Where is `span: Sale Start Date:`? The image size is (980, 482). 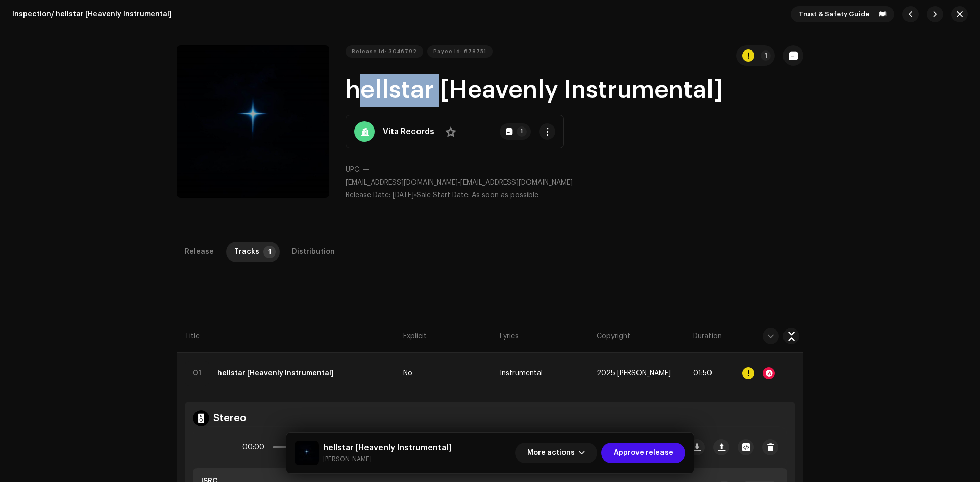 span: Sale Start Date: is located at coordinates (443, 195).